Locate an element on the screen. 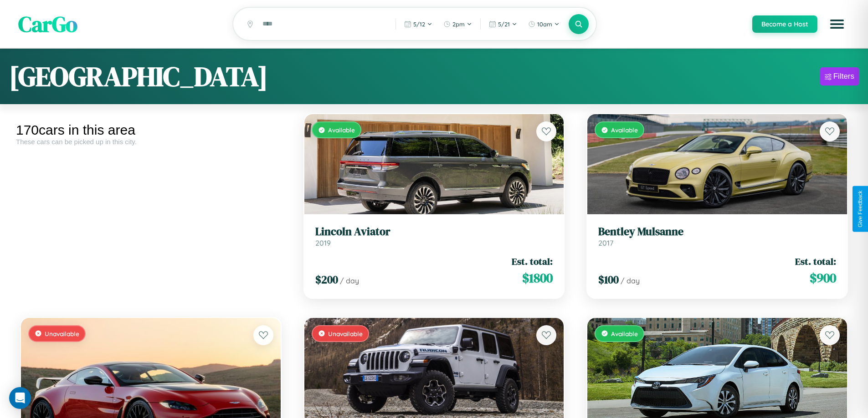  h3: Bentley Mulsanne is located at coordinates (718, 232).